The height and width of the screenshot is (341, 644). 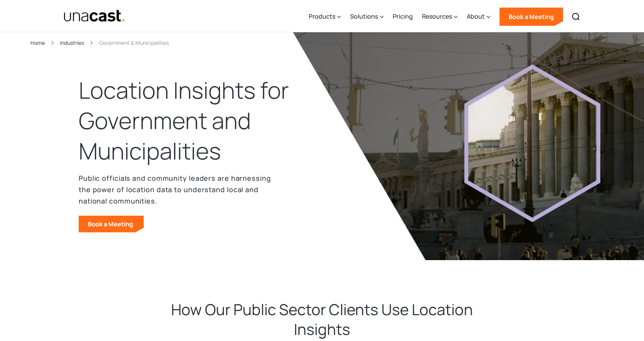 I want to click on div: Home, so click(x=37, y=42).